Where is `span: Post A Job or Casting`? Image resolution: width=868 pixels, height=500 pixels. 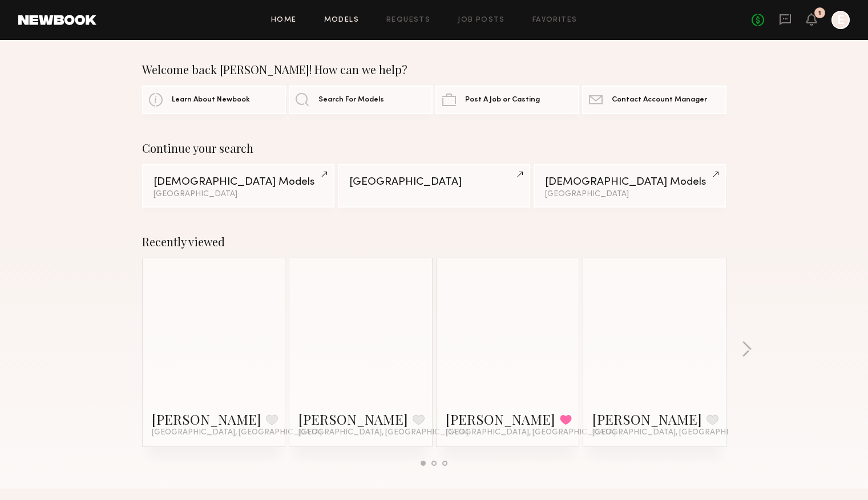
span: Post A Job or Casting is located at coordinates (503, 100).